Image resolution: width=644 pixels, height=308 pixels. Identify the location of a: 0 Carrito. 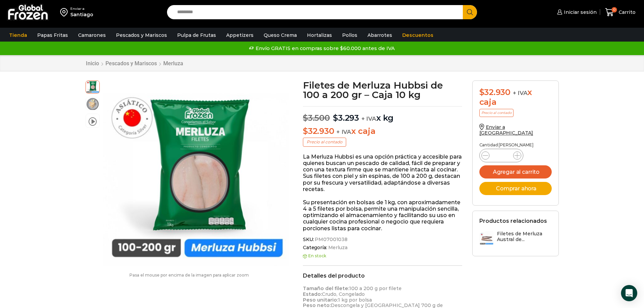
(621, 12).